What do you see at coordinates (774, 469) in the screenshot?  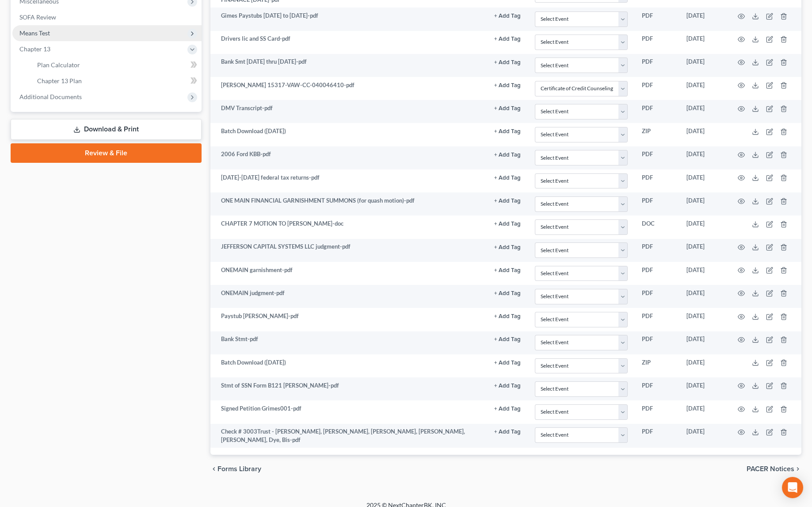 I see `button: PACER Notices chevron_right` at bounding box center [774, 469].